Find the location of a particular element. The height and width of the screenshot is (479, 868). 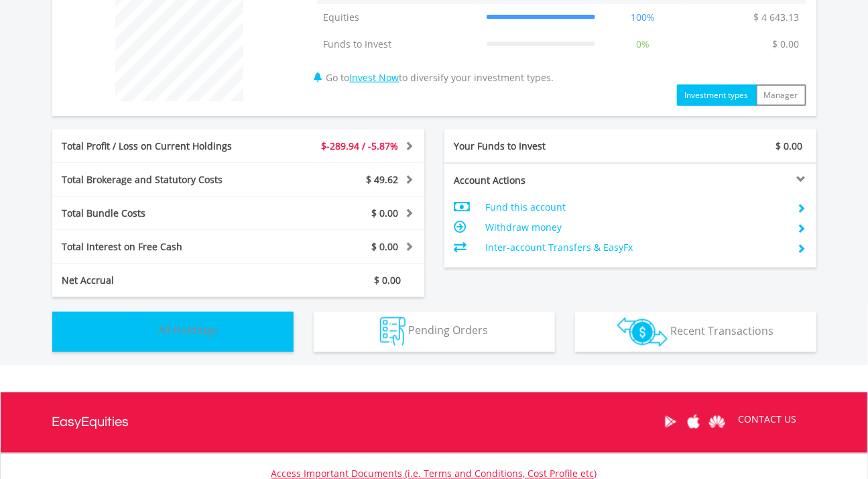

button: Investment types is located at coordinates (717, 96).